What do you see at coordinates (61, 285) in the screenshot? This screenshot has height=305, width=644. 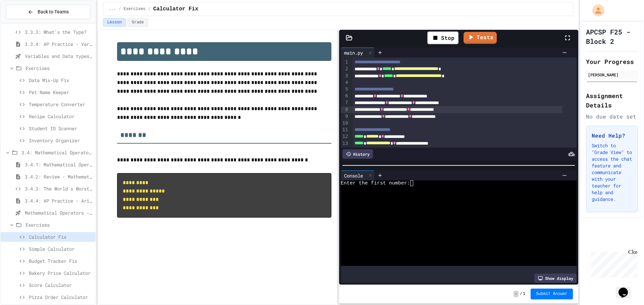 I see `span: Score Calculator` at bounding box center [61, 285].